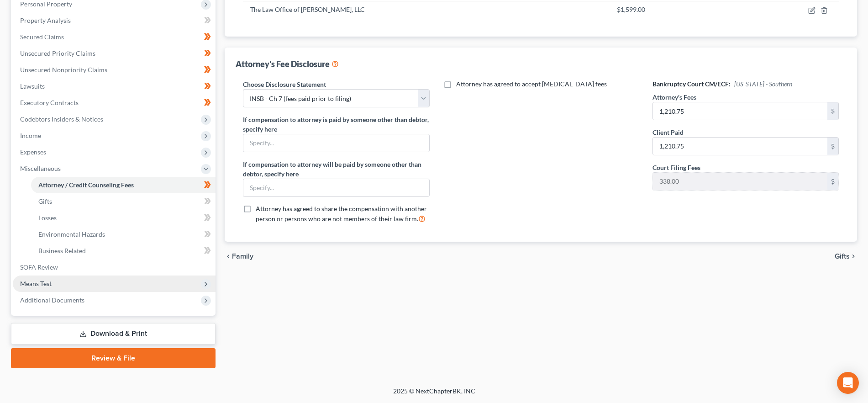 The height and width of the screenshot is (403, 868). What do you see at coordinates (45, 20) in the screenshot?
I see `span: Property Analysis` at bounding box center [45, 20].